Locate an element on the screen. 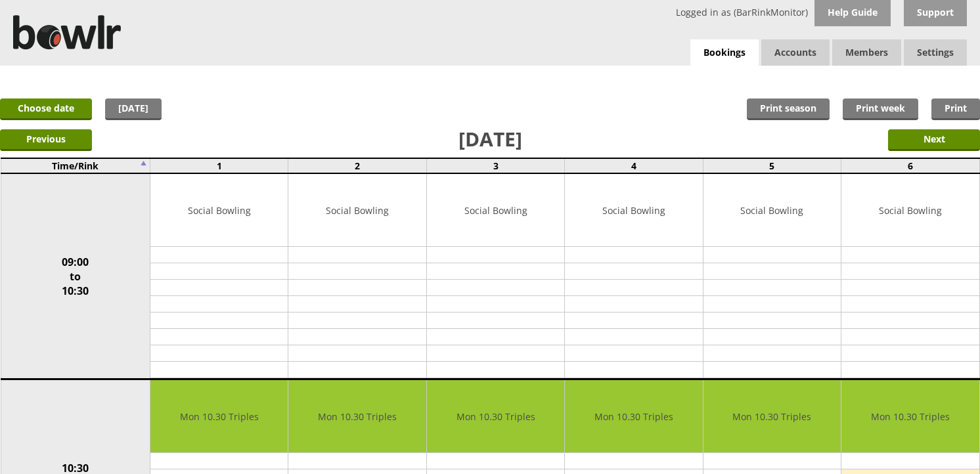 This screenshot has width=980, height=474. a: Print is located at coordinates (956, 109).